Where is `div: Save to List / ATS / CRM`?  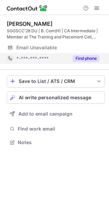 div: Save to List / ATS / CRM is located at coordinates (56, 81).